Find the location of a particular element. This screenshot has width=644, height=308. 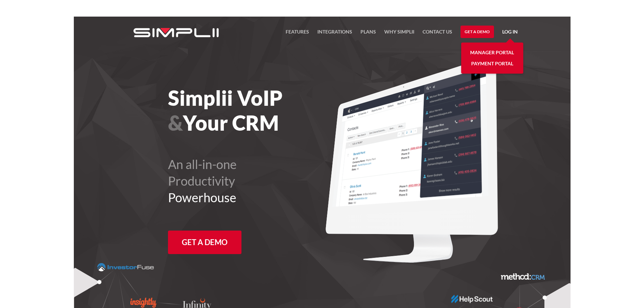

a: Contact US is located at coordinates (438, 34).